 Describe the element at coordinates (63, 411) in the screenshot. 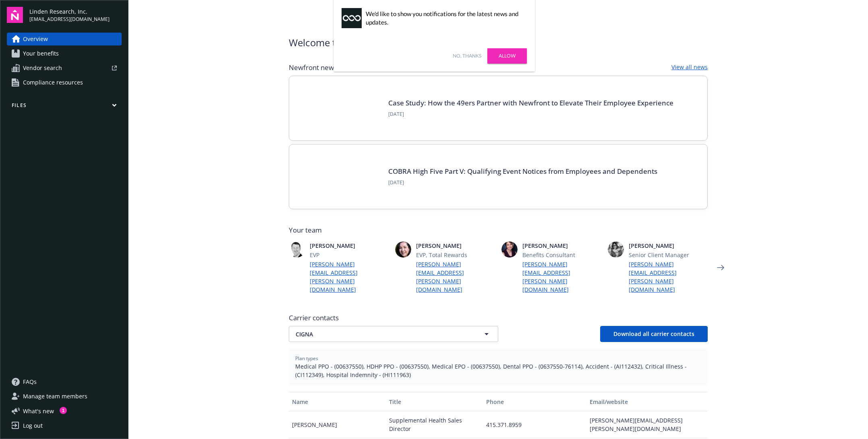

I see `div: 1` at that location.